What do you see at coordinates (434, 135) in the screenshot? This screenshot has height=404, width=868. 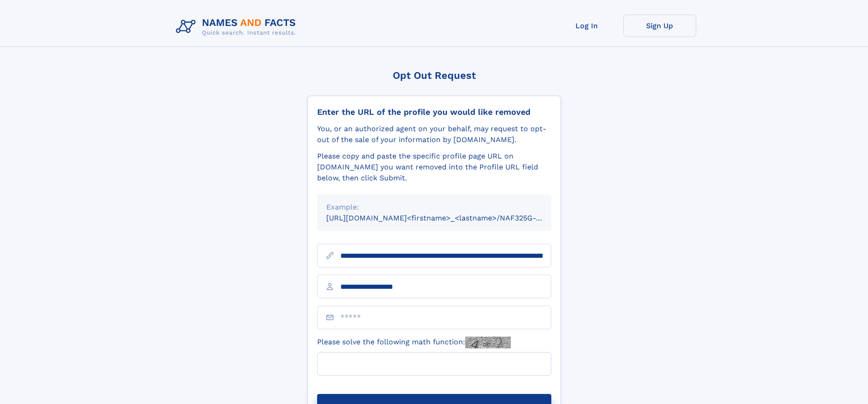 I see `div: You, or an authorized agent on your behalf, may request to opt-out of the sale of your informatio...` at bounding box center [434, 135].